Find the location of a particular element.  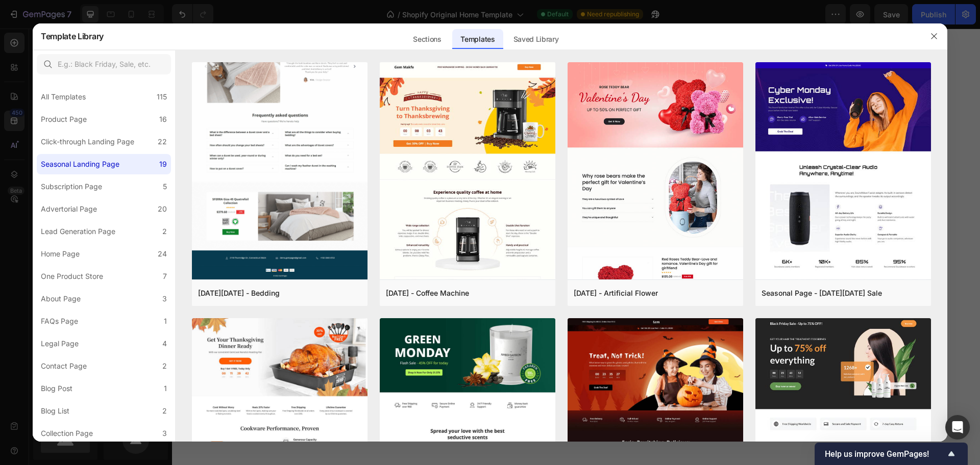

div: Contact Page is located at coordinates (64, 366).